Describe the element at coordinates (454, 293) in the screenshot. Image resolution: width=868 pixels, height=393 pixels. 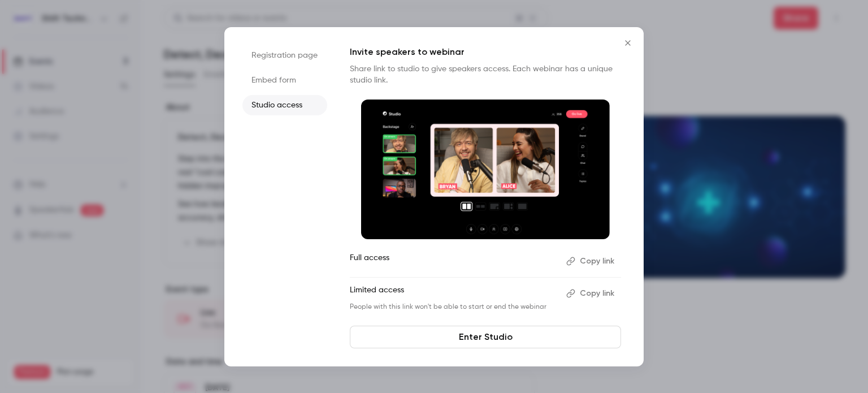
I see `p: Limited access` at that location.